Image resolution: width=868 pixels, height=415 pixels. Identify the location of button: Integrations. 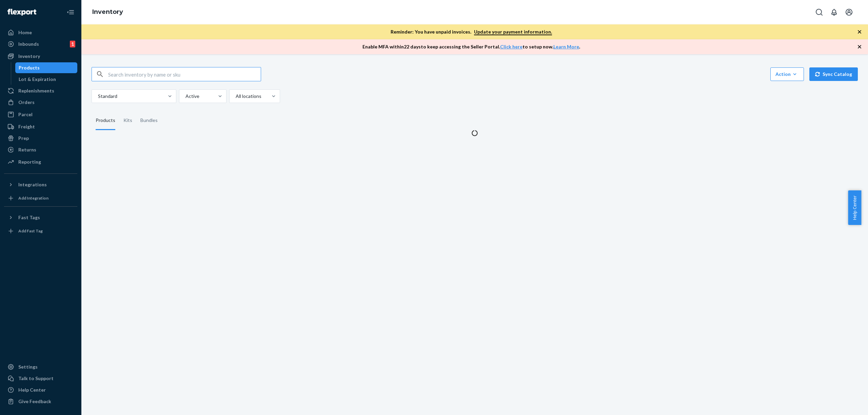
(40, 184).